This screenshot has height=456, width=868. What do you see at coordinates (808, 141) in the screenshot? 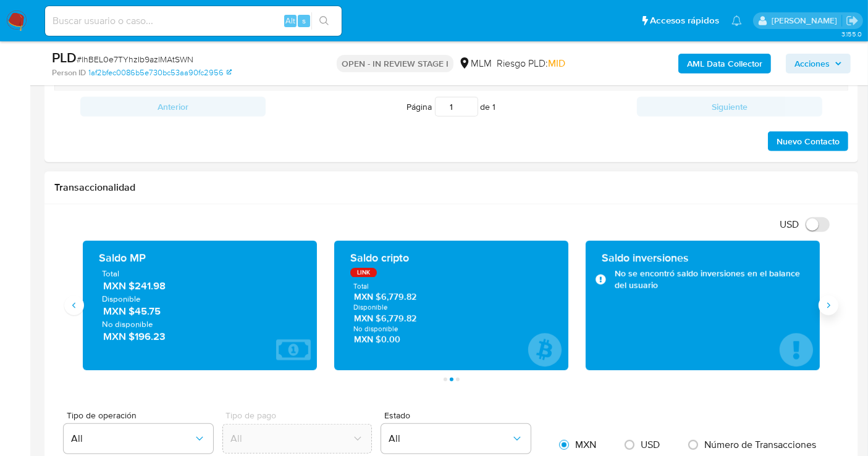
I see `button: Nuevo Contacto` at bounding box center [808, 141].